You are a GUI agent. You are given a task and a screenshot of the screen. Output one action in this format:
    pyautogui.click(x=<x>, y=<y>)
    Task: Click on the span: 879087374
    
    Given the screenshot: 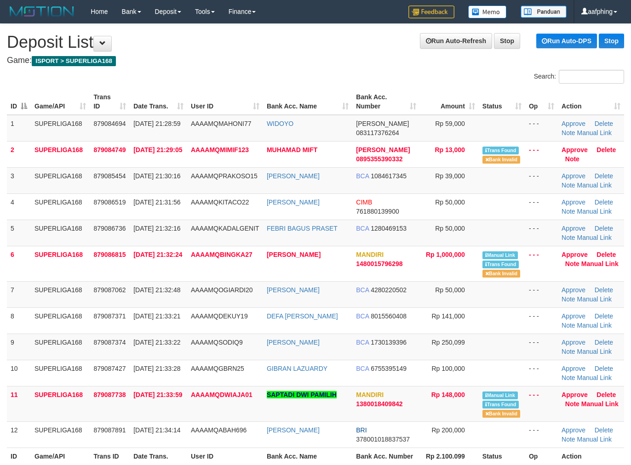 What is the action you would take?
    pyautogui.click(x=109, y=343)
    